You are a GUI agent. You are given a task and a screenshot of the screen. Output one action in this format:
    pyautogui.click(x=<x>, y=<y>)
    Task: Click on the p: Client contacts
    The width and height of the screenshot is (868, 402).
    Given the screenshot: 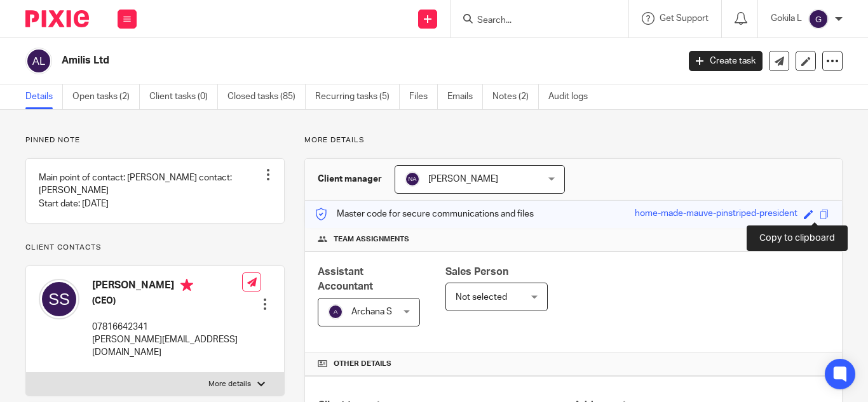 What is the action you would take?
    pyautogui.click(x=155, y=248)
    